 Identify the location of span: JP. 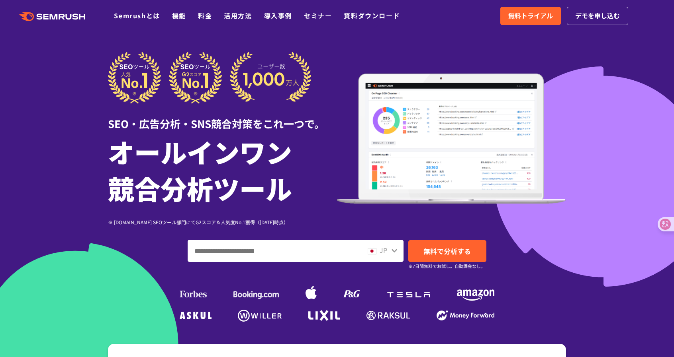
(383, 250).